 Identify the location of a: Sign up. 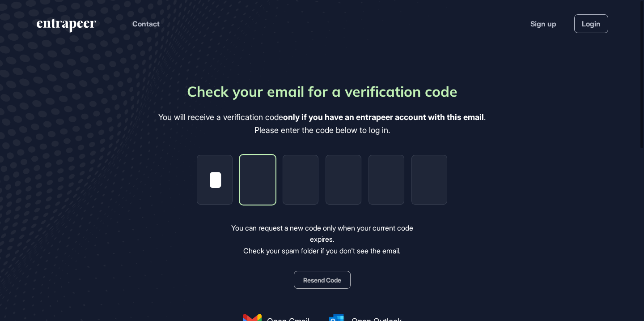
(543, 24).